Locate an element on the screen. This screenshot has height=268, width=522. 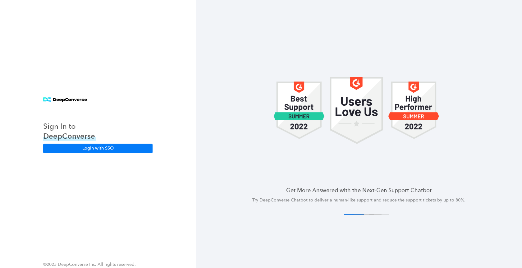
button: 1 is located at coordinates (354, 214).